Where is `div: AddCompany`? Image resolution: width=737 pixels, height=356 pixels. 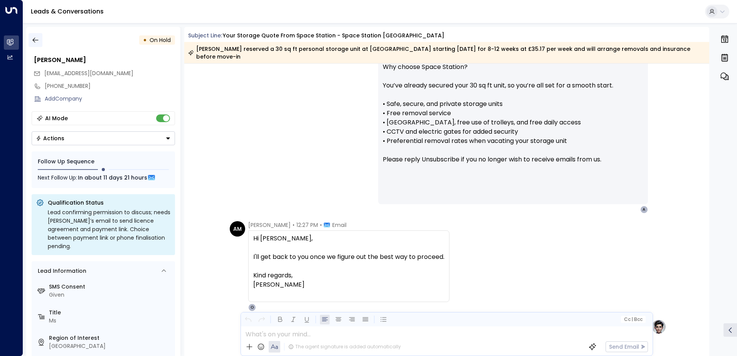 div: AddCompany is located at coordinates (110, 99).